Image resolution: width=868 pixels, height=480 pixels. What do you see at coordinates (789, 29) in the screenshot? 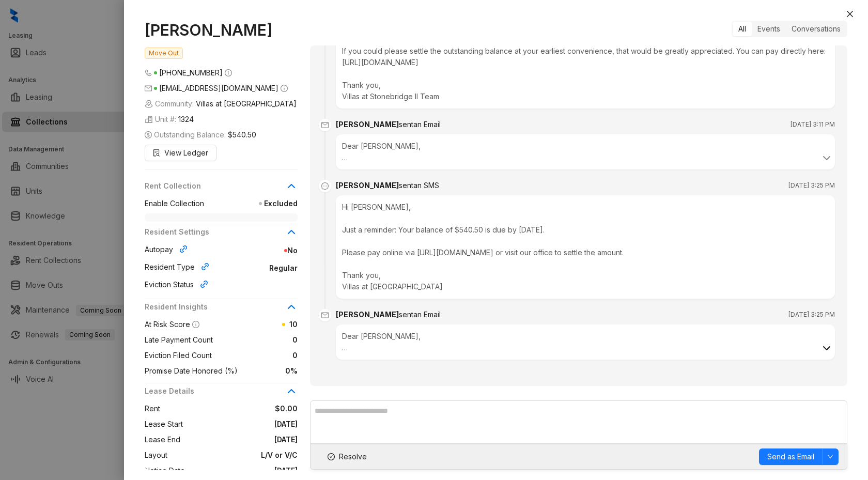
I see `div: segmented control` at bounding box center [789, 29].